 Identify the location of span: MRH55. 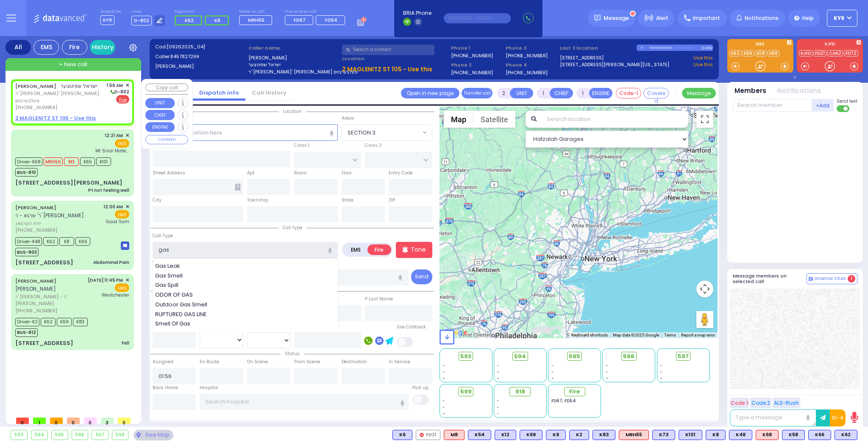
(53, 162).